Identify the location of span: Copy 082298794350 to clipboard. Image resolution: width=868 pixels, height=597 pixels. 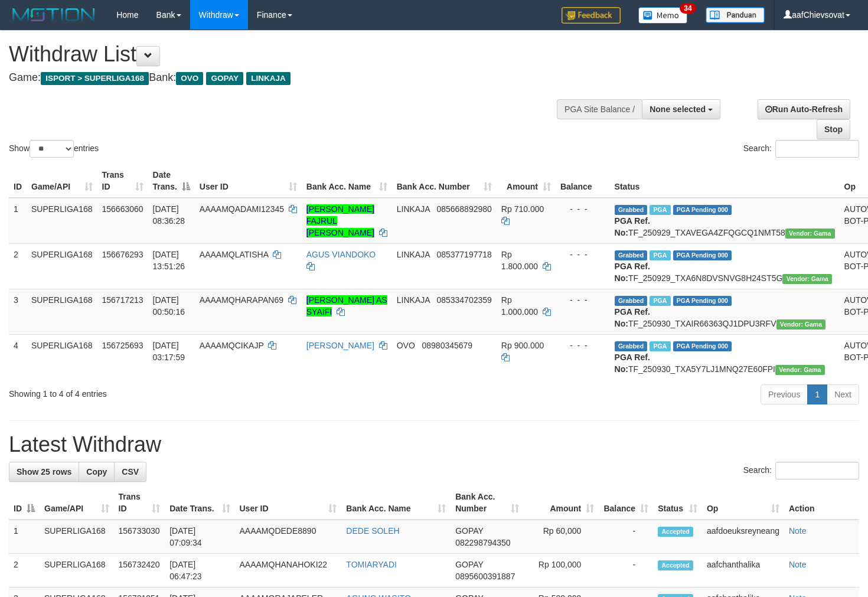
(483, 542).